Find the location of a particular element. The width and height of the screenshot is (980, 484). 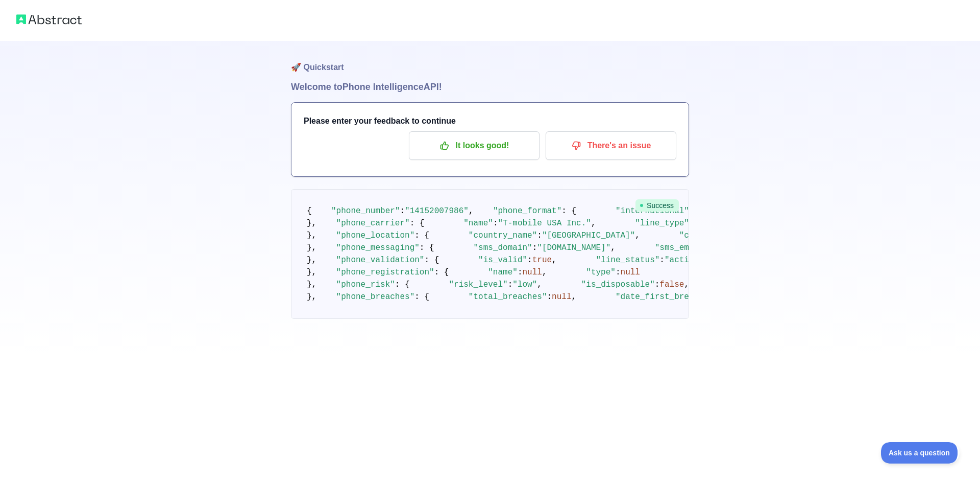

h1: Welcome to Phone Intelligence API! is located at coordinates (490, 87).